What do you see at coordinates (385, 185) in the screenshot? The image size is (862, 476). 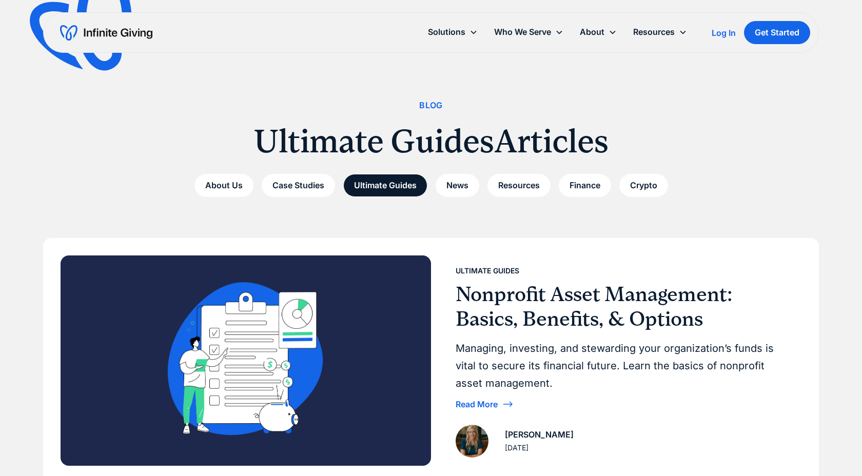 I see `a: Ultimate Guides` at bounding box center [385, 185].